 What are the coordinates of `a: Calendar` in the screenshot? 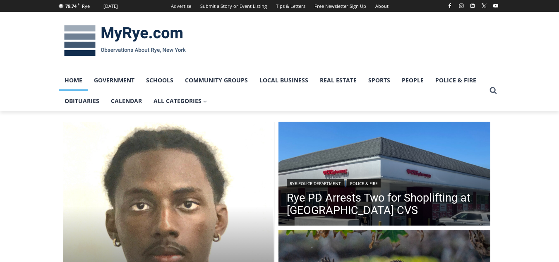 It's located at (126, 101).